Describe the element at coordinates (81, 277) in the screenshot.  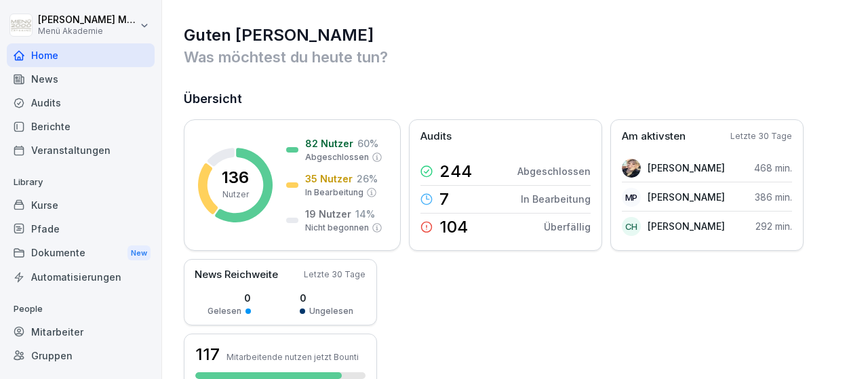
I see `div: Automatisierungen` at that location.